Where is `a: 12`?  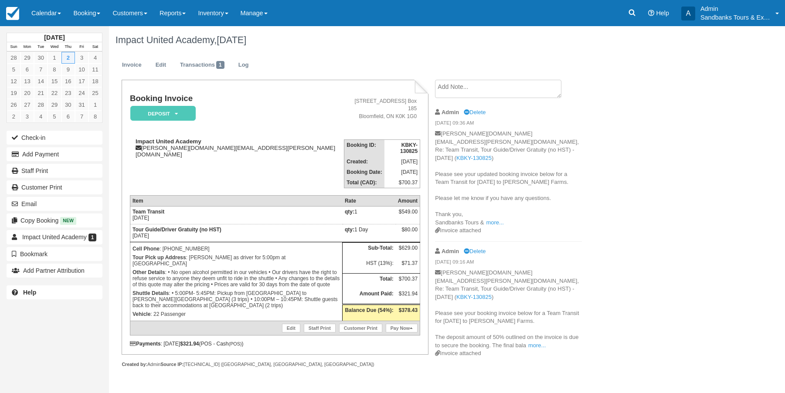
a: 12 is located at coordinates (14, 81).